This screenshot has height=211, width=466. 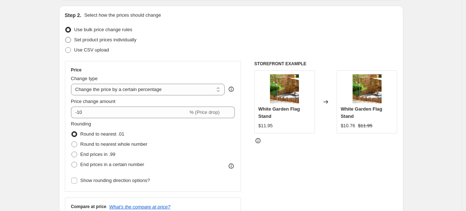 What do you see at coordinates (92, 50) in the screenshot?
I see `span: Use CSV upload` at bounding box center [92, 50].